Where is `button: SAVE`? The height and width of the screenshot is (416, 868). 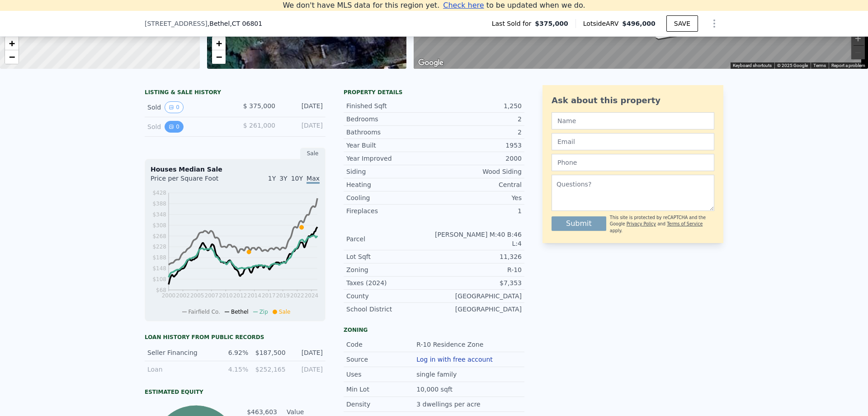 button: SAVE is located at coordinates (682, 24).